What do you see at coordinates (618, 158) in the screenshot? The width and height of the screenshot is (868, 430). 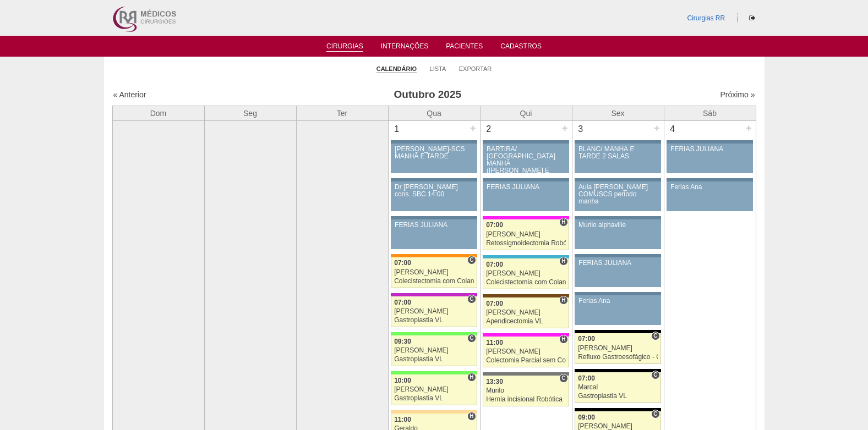 I see `a: BLANC/ MANHÃ E TARDE 2 SALAS` at bounding box center [618, 158].